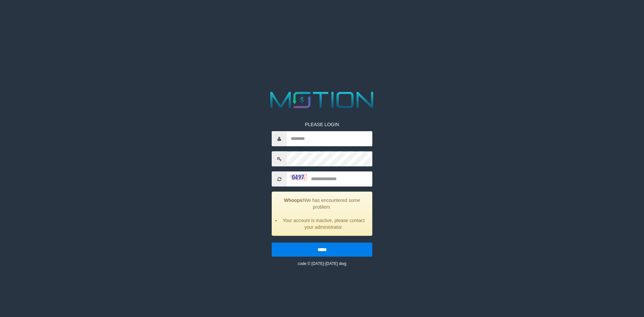 The image size is (644, 317). I want to click on div: We has encountered some problem., so click(322, 214).